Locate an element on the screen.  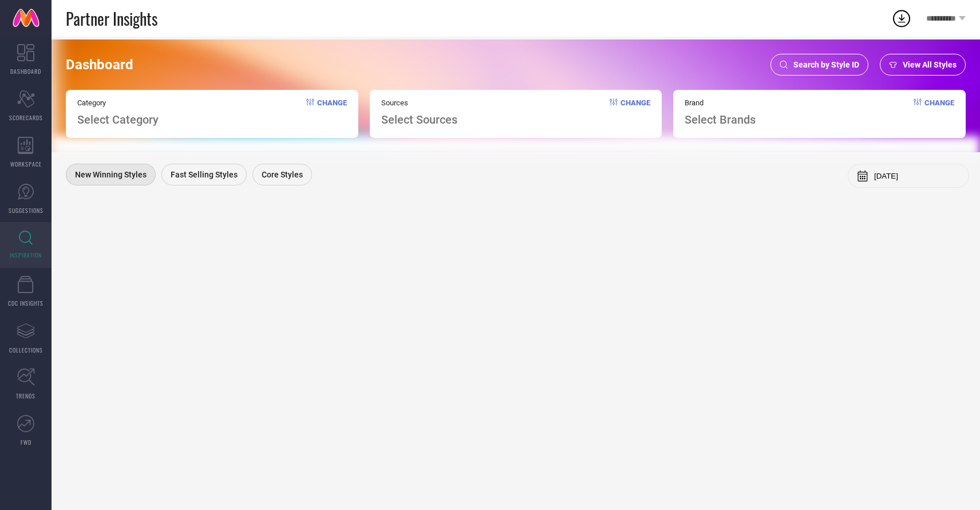
span: New Winning Styles is located at coordinates (111, 175).